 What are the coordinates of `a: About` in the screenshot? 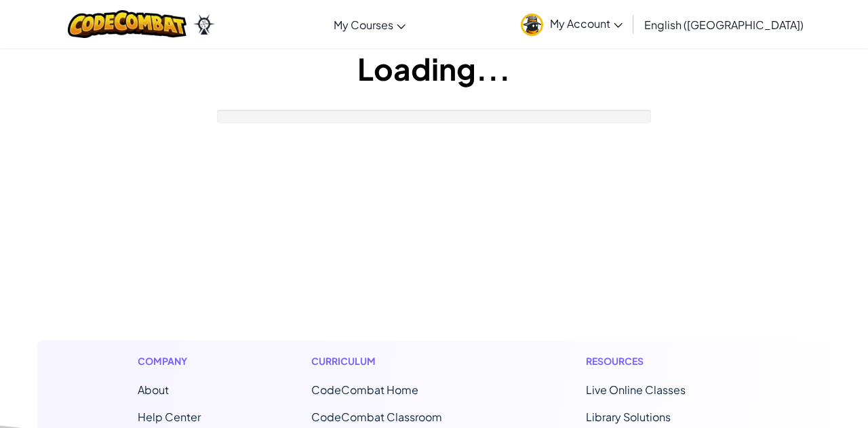 It's located at (153, 389).